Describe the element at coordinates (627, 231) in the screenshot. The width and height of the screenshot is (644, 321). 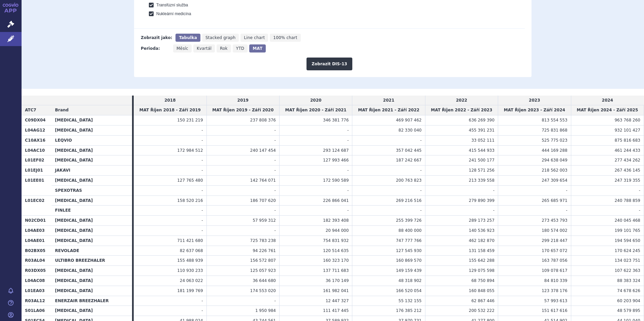
I see `span: 199 101 765` at that location.